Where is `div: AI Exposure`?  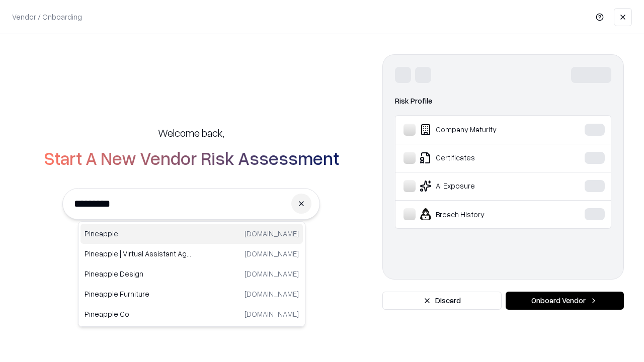
div: AI Exposure is located at coordinates (478, 186).